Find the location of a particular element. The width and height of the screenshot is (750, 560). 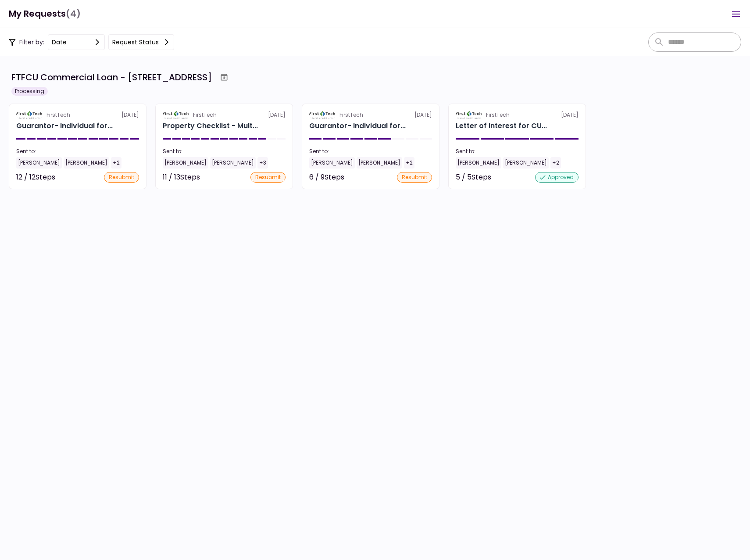

button: Open menu is located at coordinates (737, 14).